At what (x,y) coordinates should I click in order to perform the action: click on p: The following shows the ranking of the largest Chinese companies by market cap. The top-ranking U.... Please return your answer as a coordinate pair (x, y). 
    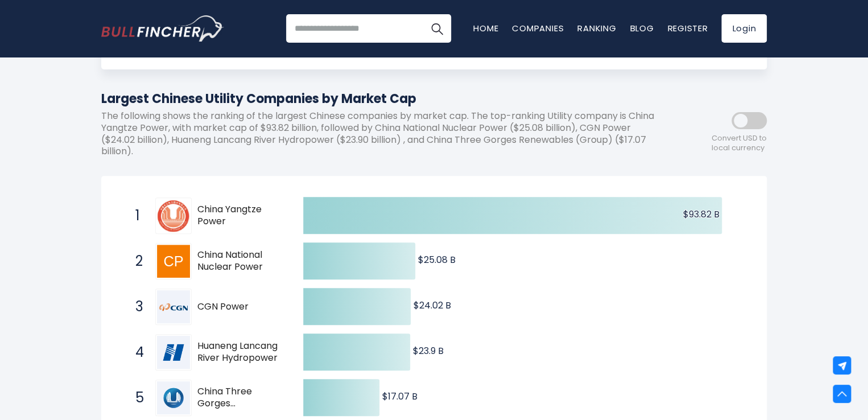
    Looking at the image, I should click on (383, 134).